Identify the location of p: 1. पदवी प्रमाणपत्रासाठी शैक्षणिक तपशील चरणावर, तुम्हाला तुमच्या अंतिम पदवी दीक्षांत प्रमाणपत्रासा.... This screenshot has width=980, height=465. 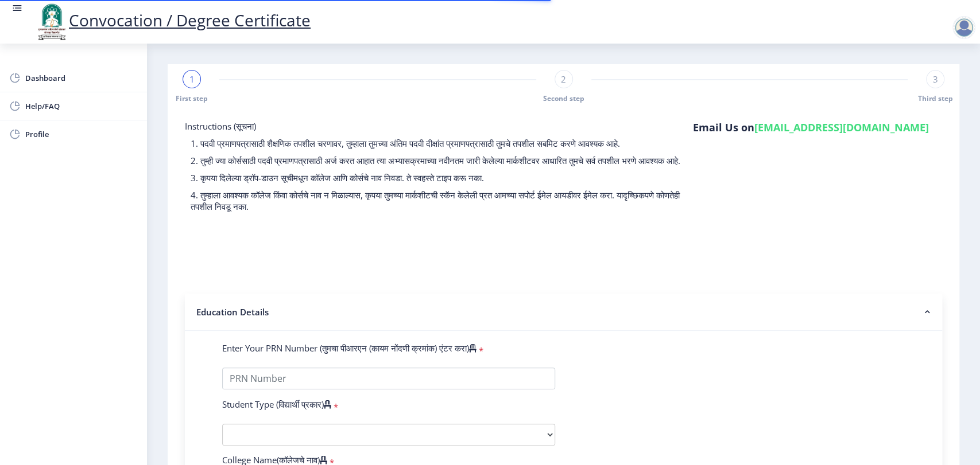
(439, 144).